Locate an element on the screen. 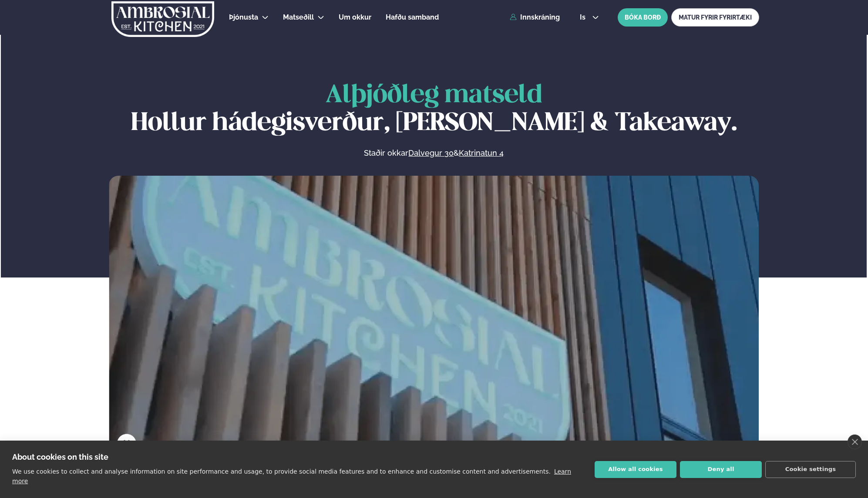 The height and width of the screenshot is (498, 868). p: We use cookies to collect and analyse information on site performance and usage, to provide socia... is located at coordinates (281, 472).